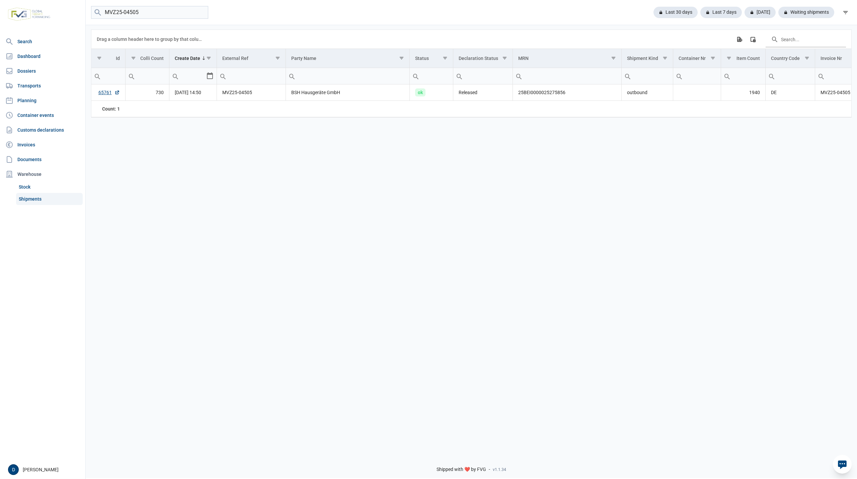 This screenshot has height=479, width=857. Describe the element at coordinates (193, 58) in the screenshot. I see `td: Column Create Date` at that location.